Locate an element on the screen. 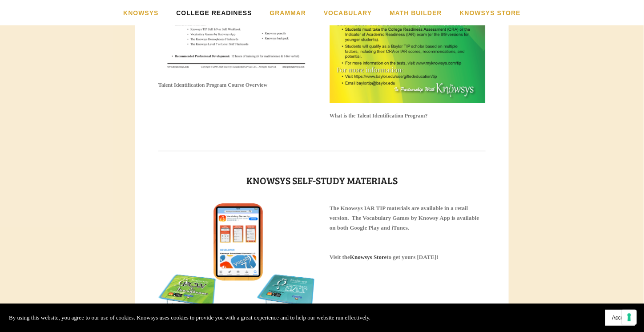 This screenshot has height=332, width=644. span: Accept is located at coordinates (620, 318).